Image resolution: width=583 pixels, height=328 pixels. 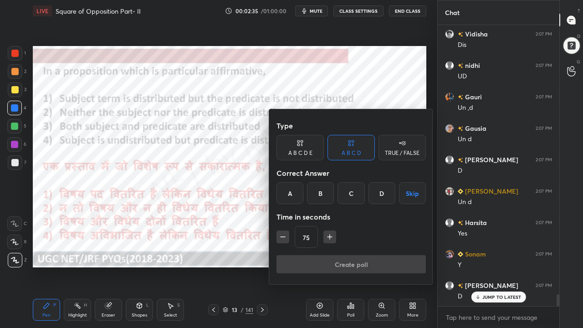 What do you see at coordinates (403, 153) in the screenshot?
I see `div: TRUE / FALSE` at bounding box center [403, 153].